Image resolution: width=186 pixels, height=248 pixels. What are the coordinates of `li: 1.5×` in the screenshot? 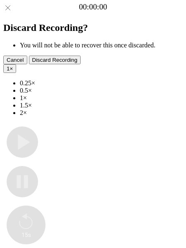 It's located at (101, 106).